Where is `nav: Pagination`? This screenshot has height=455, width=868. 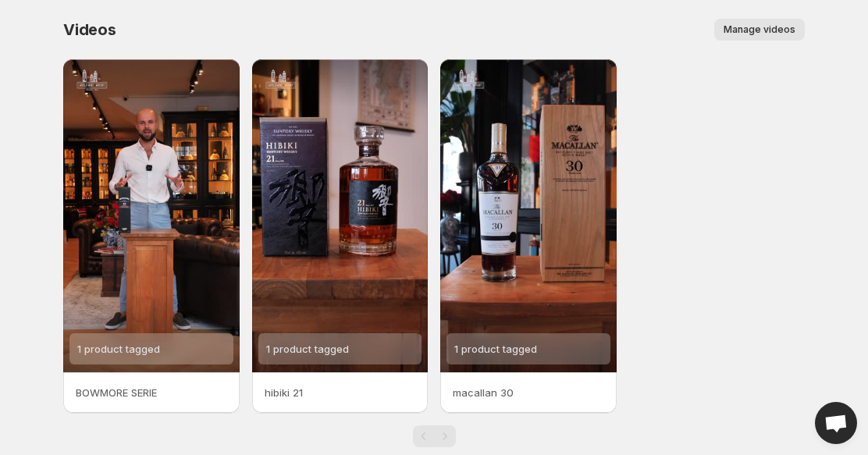 nav: Pagination is located at coordinates (434, 437).